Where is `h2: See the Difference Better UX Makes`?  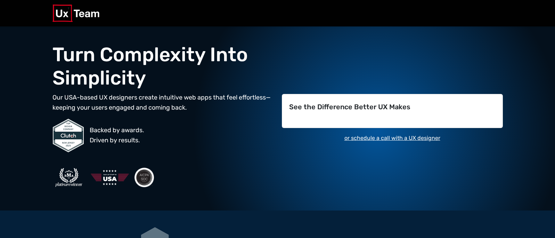
h2: See the Difference Better UX Makes is located at coordinates (393, 107).